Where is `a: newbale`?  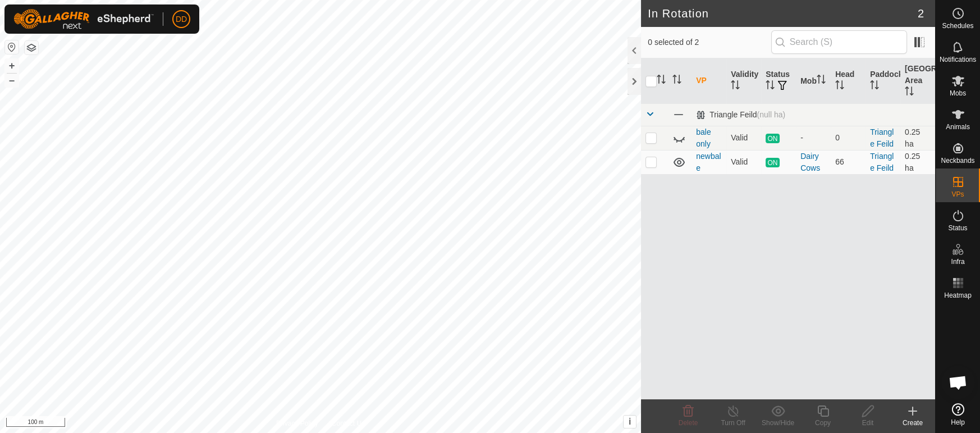 a: newbale is located at coordinates (709, 162).